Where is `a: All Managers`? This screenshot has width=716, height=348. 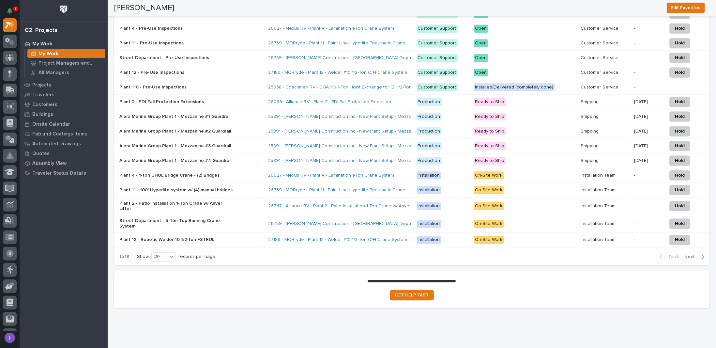 a: All Managers is located at coordinates (66, 72).